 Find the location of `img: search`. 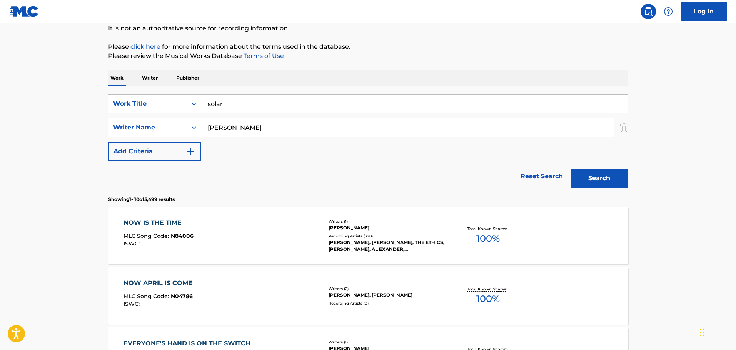

img: search is located at coordinates (648, 12).